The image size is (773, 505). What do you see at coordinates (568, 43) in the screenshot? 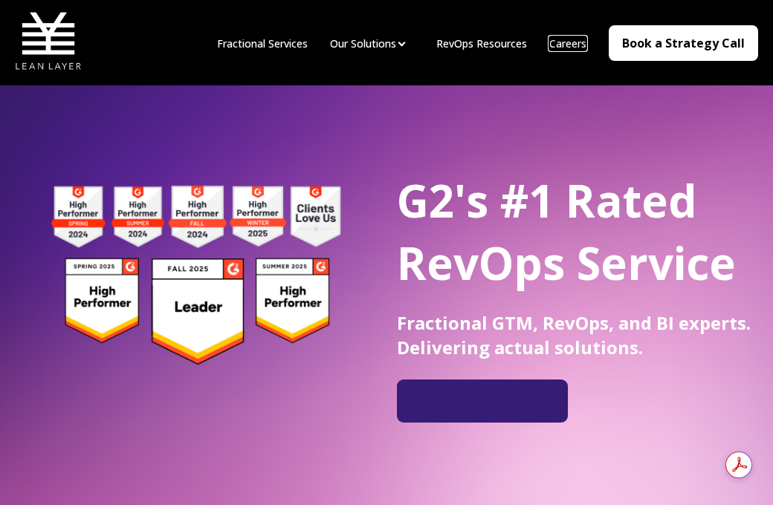
I see `a: Careers` at bounding box center [568, 43].